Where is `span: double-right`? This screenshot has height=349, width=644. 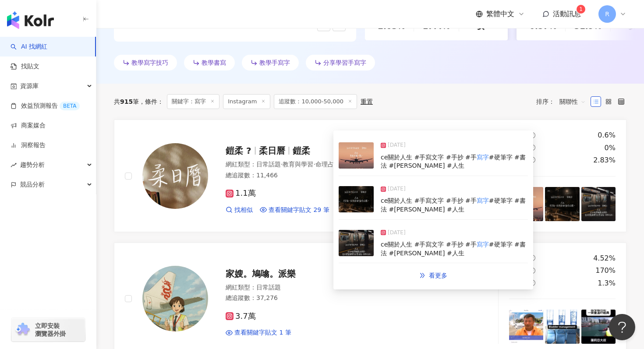
span: double-right is located at coordinates (422, 275).